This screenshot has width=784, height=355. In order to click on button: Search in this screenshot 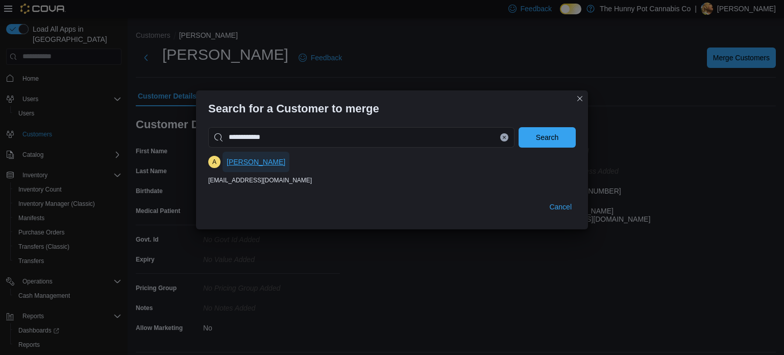, I will do `click(547, 137)`.